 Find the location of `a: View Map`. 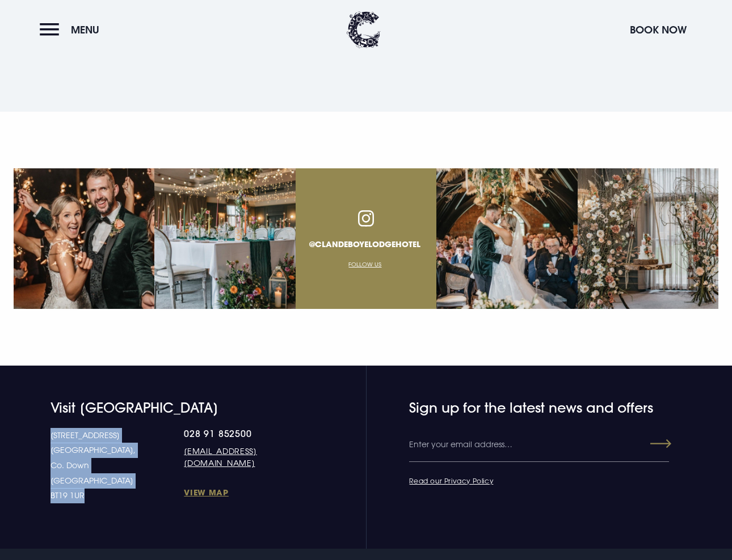

a: View Map is located at coordinates (241, 492).